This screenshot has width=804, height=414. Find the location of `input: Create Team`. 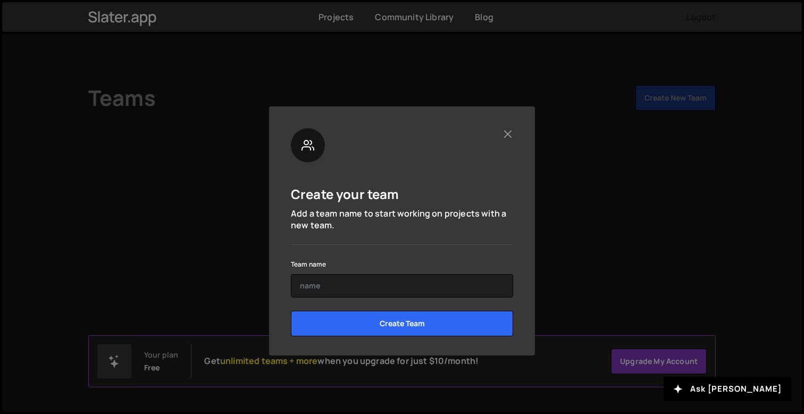

input: Create Team is located at coordinates (402, 324).